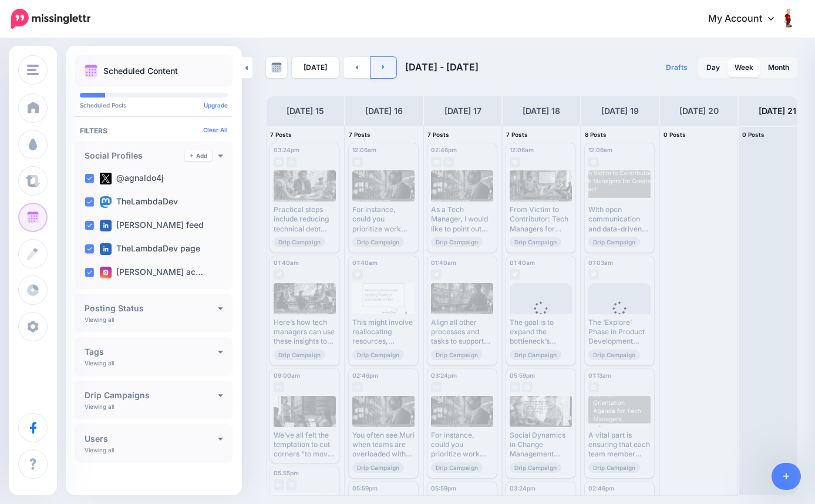  I want to click on img: mastodon-square.png, so click(106, 202).